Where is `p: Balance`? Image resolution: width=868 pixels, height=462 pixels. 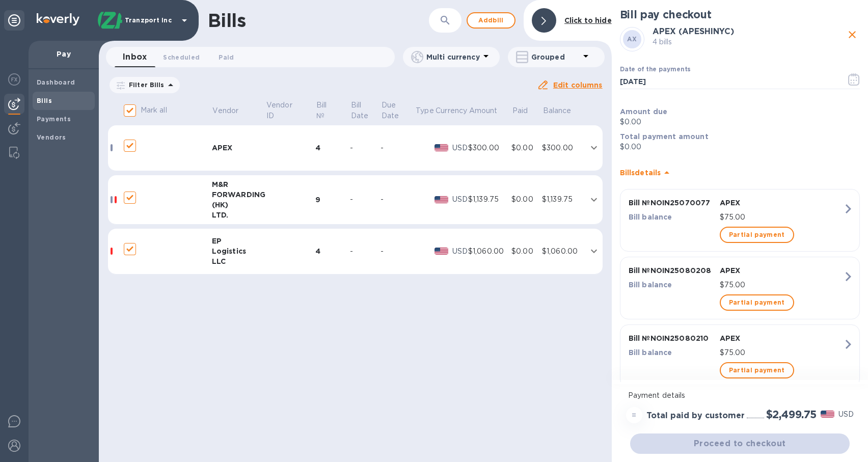
p: Balance is located at coordinates (557, 111).